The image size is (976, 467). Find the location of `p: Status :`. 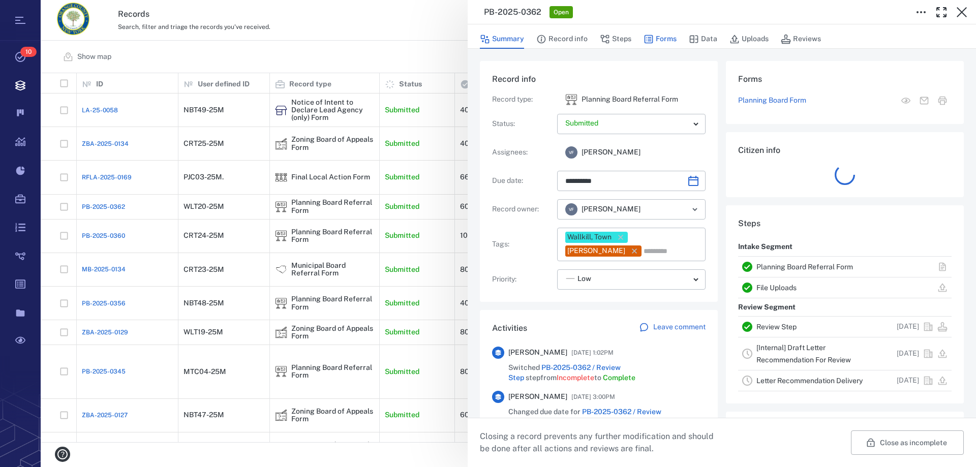

p: Status : is located at coordinates (523, 124).